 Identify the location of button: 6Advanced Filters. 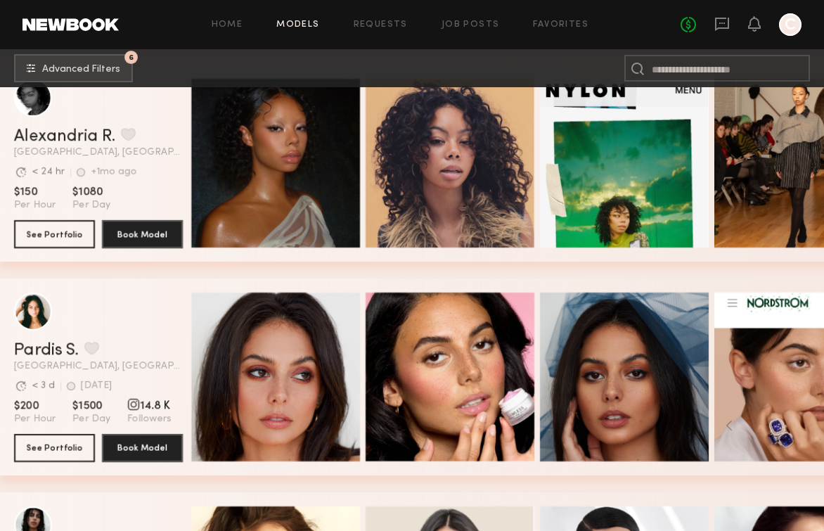
(73, 68).